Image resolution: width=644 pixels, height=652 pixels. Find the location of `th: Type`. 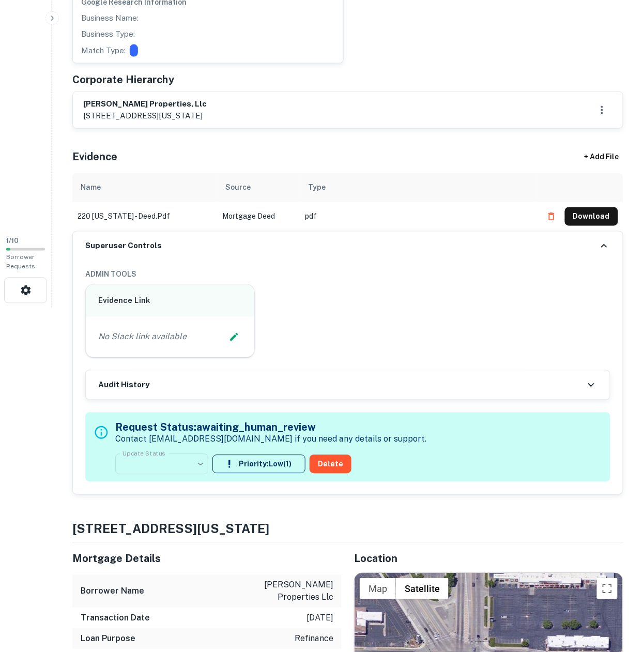

th: Type is located at coordinates (418, 188).